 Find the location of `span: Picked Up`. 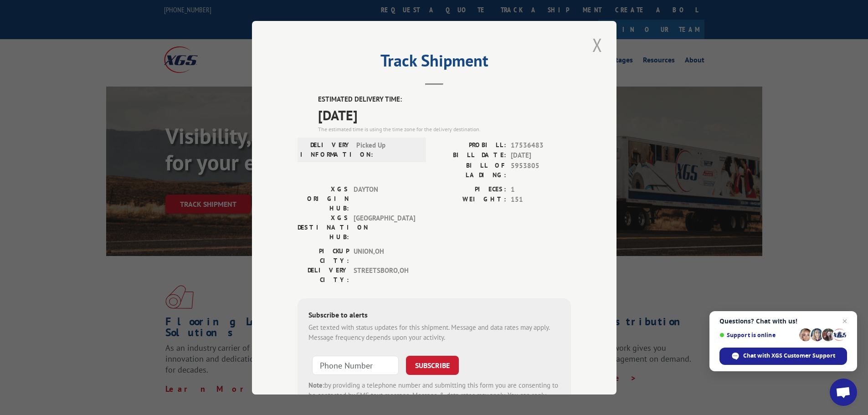

span: Picked Up is located at coordinates (387, 149).